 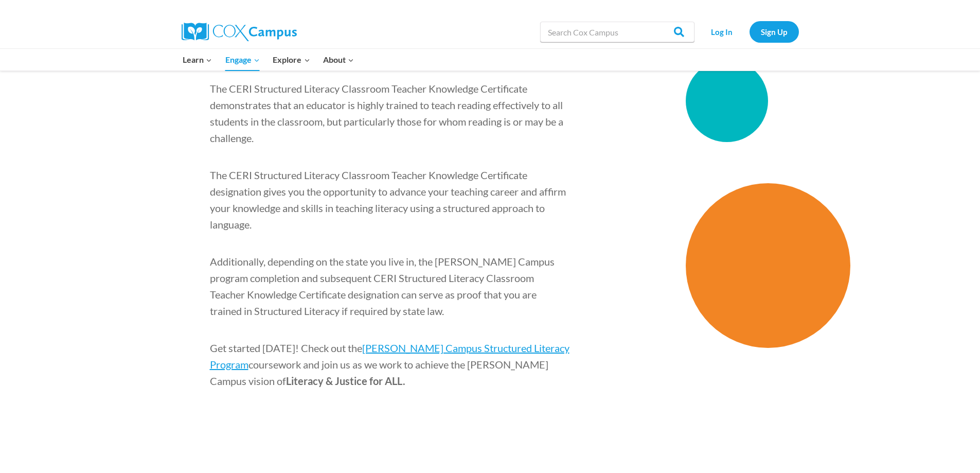 I want to click on img: Cox Campus, so click(x=240, y=32).